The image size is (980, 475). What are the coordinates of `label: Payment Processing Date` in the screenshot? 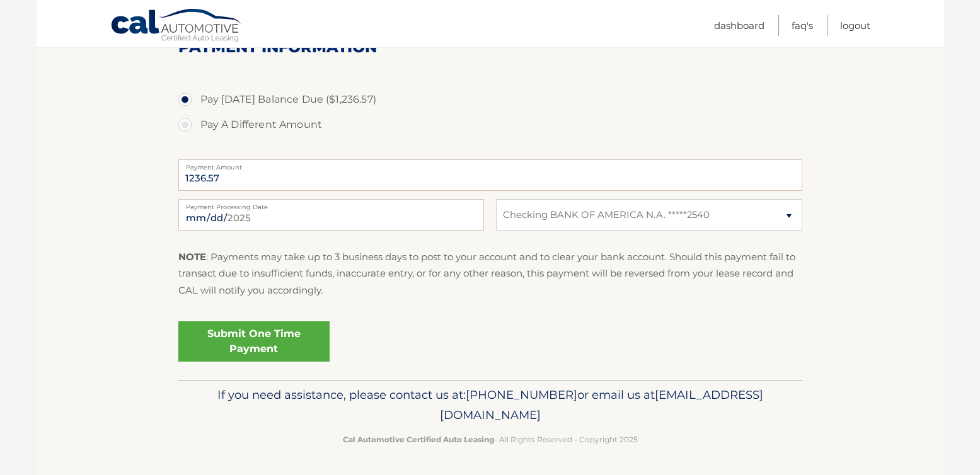 It's located at (331, 204).